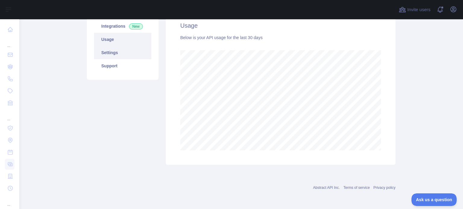 The image size is (463, 209). What do you see at coordinates (356, 188) in the screenshot?
I see `a: Terms of service` at bounding box center [356, 188].